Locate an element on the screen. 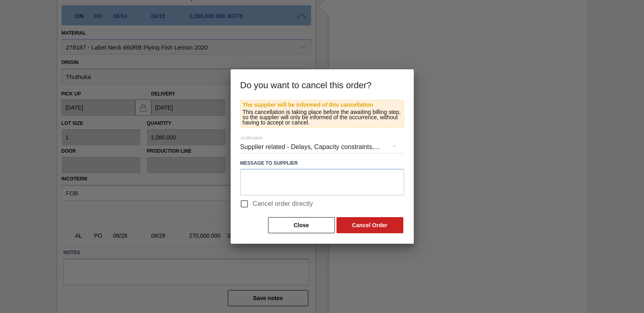 The height and width of the screenshot is (313, 644). label: Message to Supplier is located at coordinates (322, 163).